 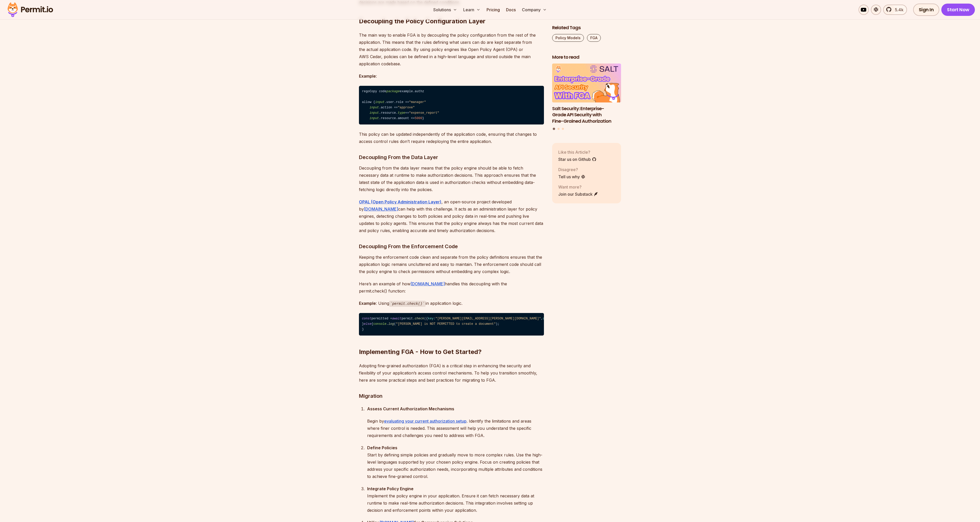 What do you see at coordinates (563, 128) in the screenshot?
I see `button: Go to slide 3` at bounding box center [563, 128].